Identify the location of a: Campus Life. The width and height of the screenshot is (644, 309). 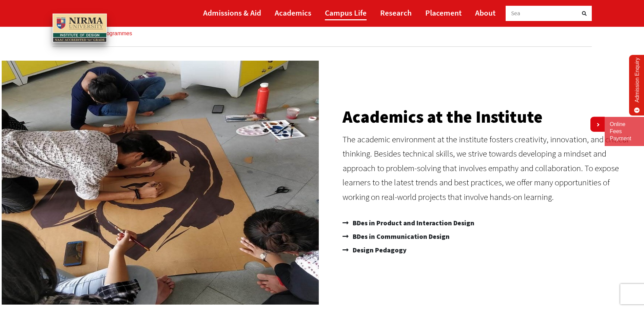
(346, 12).